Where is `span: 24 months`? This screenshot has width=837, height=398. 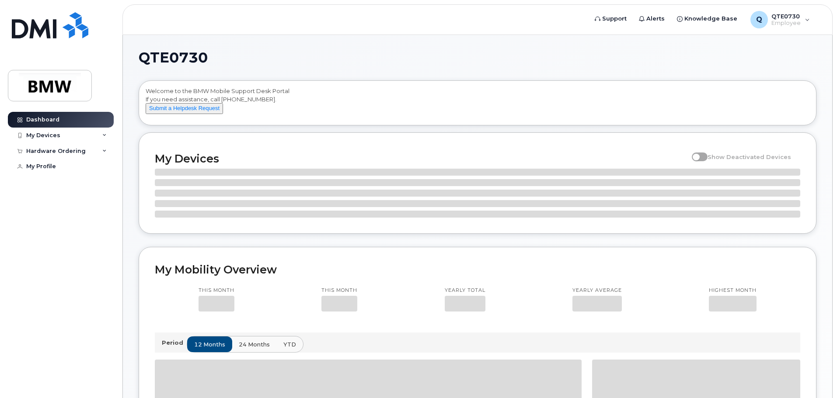
span: 24 months is located at coordinates (254, 345).